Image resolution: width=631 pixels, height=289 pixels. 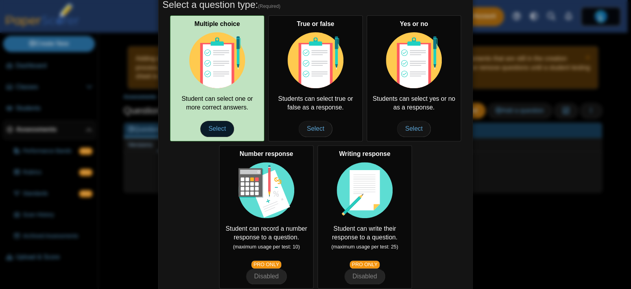 I want to click on b: Yes or no, so click(x=414, y=24).